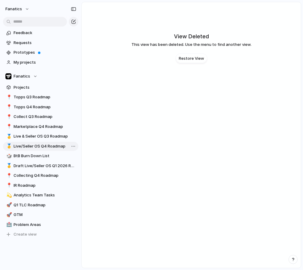  I want to click on div: 🚀GTM, so click(41, 215).